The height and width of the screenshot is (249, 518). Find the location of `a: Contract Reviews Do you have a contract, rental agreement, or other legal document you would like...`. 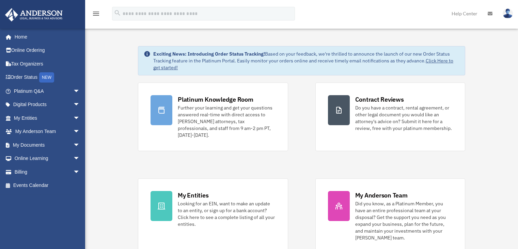

a: Contract Reviews Do you have a contract, rental agreement, or other legal document you would like... is located at coordinates (390, 116).